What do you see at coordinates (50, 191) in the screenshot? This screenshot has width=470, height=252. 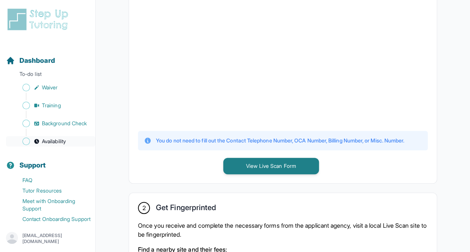 I see `a: Tutor Resources` at bounding box center [50, 191].